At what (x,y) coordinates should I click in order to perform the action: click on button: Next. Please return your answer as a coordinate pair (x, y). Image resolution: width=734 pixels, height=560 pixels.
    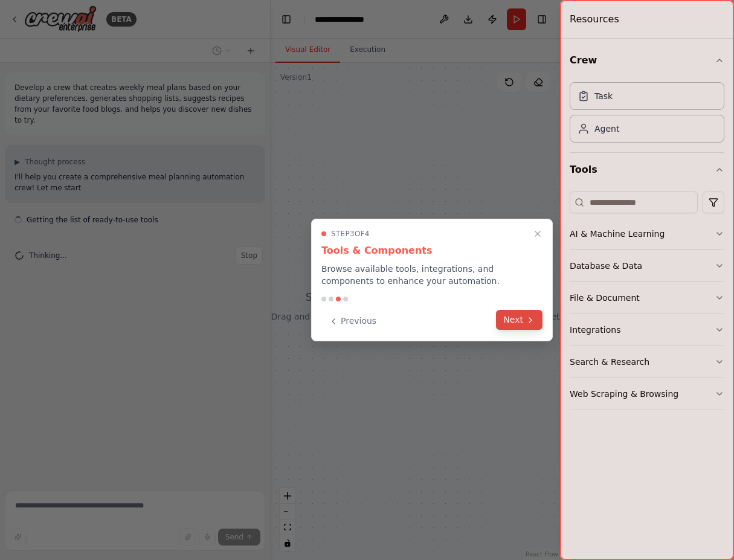
    Looking at the image, I should click on (519, 320).